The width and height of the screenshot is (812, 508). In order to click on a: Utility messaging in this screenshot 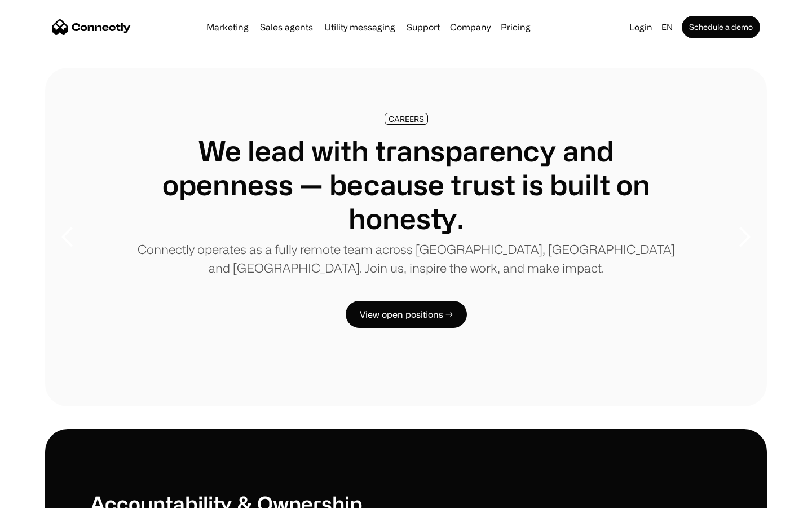, I will do `click(360, 27)`.